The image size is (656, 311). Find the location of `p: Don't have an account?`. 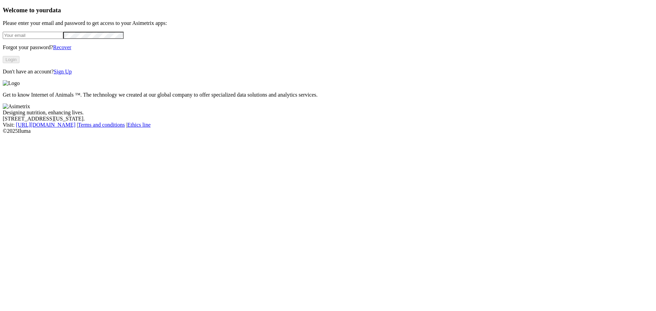

p: Don't have an account? is located at coordinates (328, 72).